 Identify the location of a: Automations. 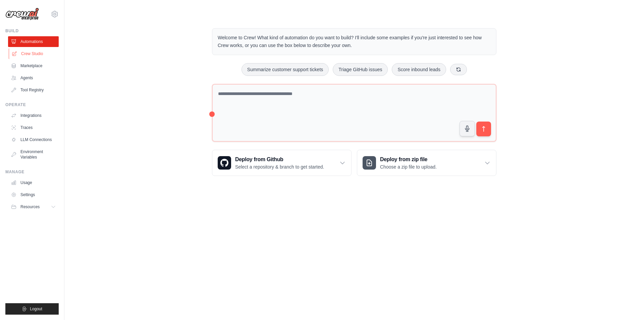
(33, 42).